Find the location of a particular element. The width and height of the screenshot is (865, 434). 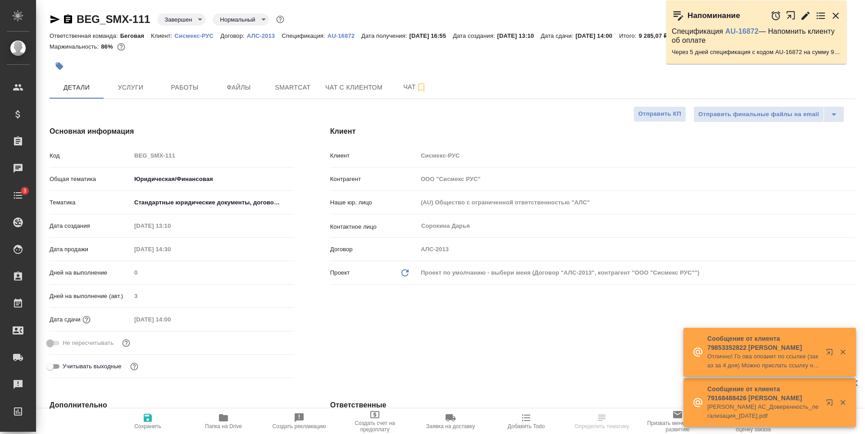

p: Договор: is located at coordinates (233, 36).